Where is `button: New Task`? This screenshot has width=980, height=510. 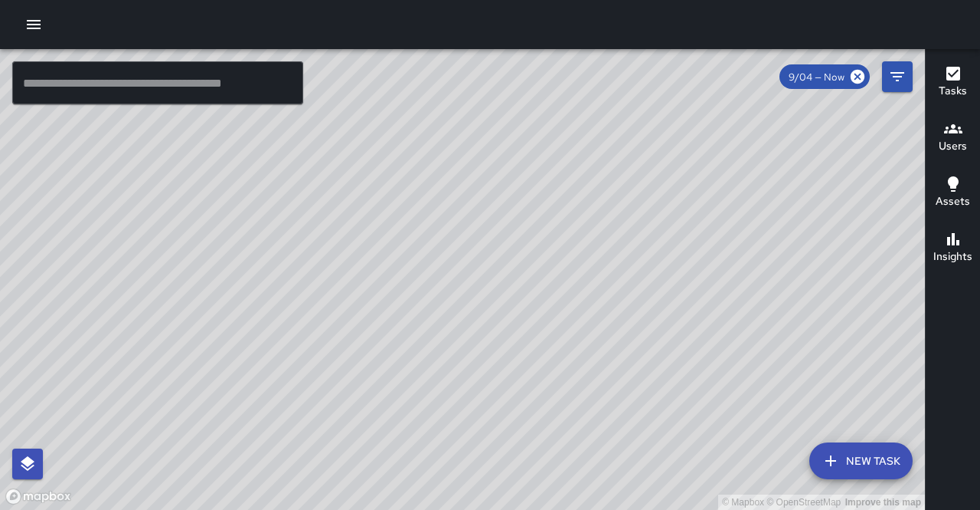 button: New Task is located at coordinates (860, 460).